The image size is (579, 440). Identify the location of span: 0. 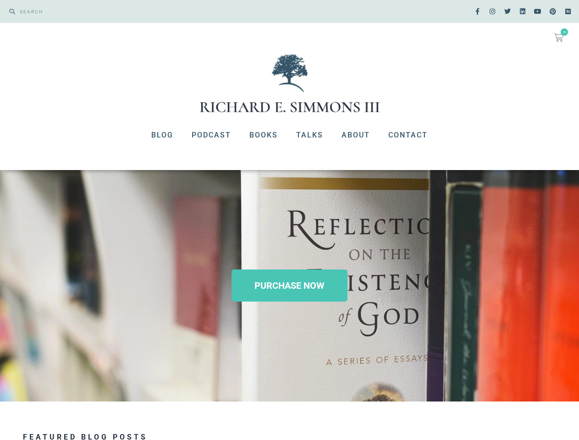
(565, 32).